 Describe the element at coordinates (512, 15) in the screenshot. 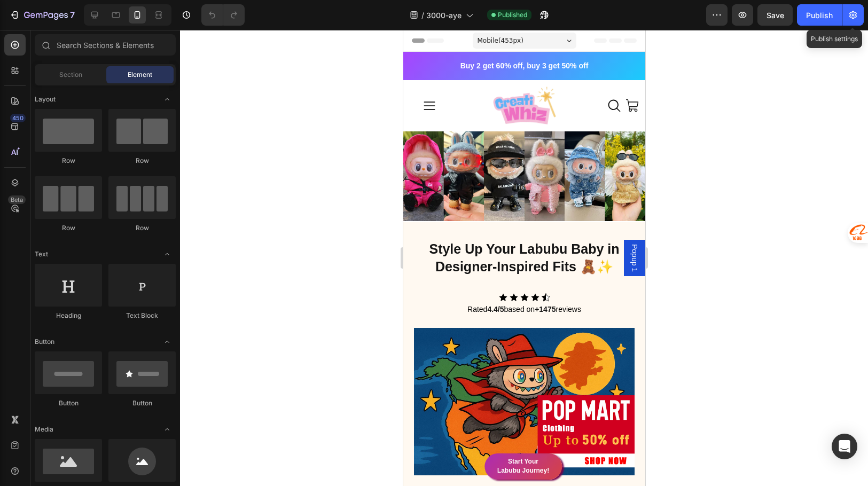

I see `span: Published` at that location.